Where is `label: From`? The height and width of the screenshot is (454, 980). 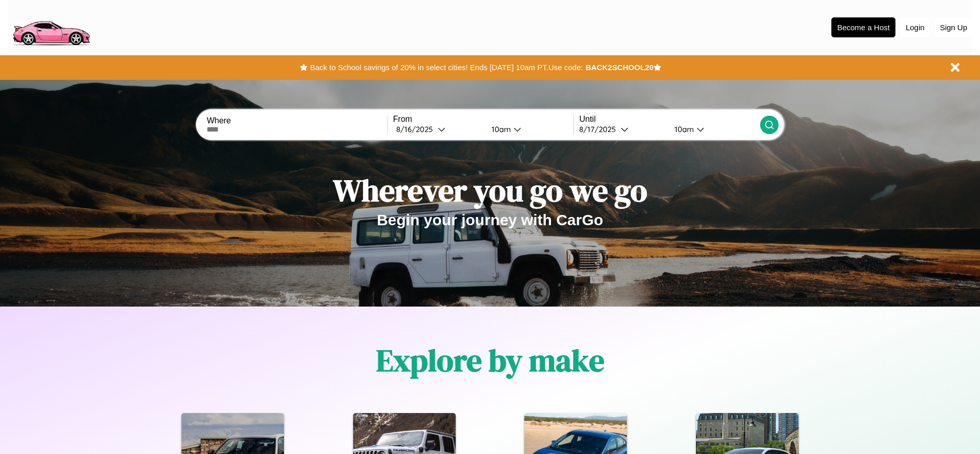
label: From is located at coordinates (483, 119).